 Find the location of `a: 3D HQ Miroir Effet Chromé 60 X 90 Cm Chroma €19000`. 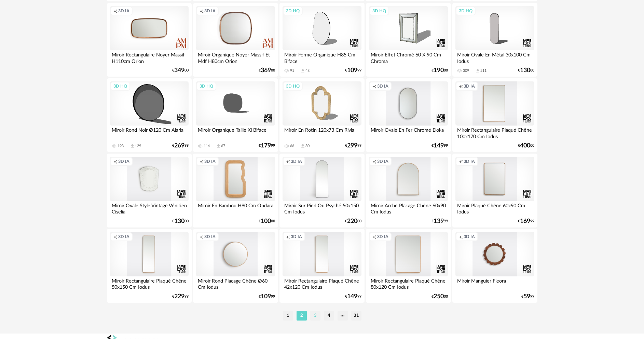

a: 3D HQ Miroir Effet Chromé 60 X 90 Cm Chroma €19000 is located at coordinates (408, 40).